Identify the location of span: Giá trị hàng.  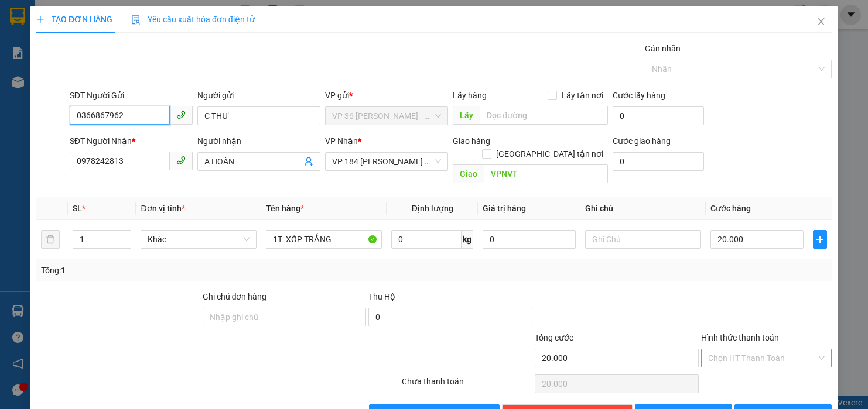
(504, 208).